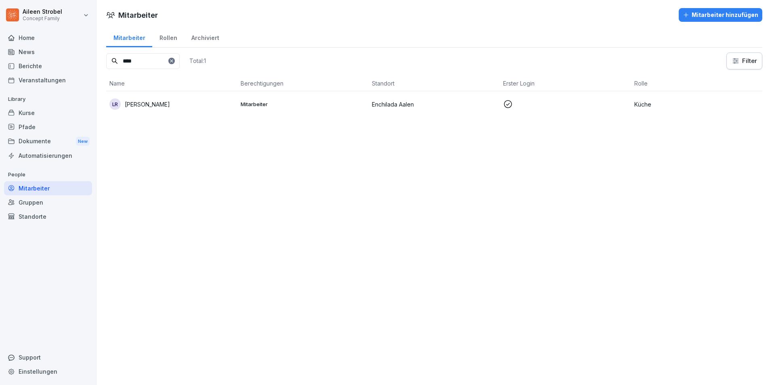 Image resolution: width=772 pixels, height=385 pixels. I want to click on h1: Mitarbeiter, so click(138, 15).